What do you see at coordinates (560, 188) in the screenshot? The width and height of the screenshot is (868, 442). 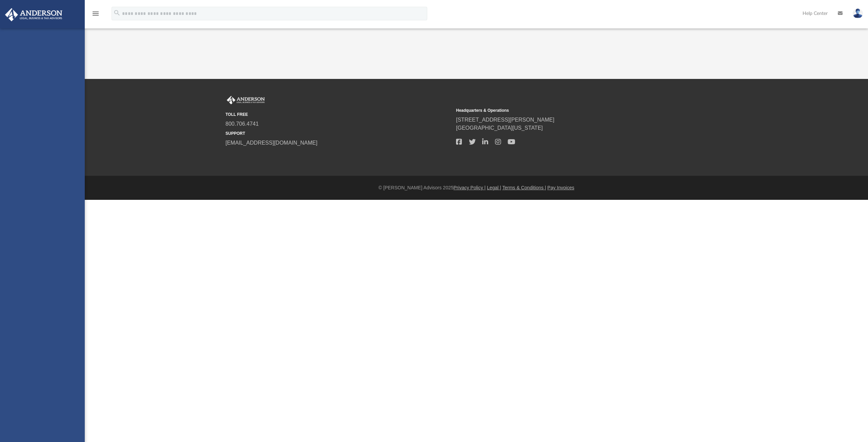 I see `a: Pay Invoices` at bounding box center [560, 188].